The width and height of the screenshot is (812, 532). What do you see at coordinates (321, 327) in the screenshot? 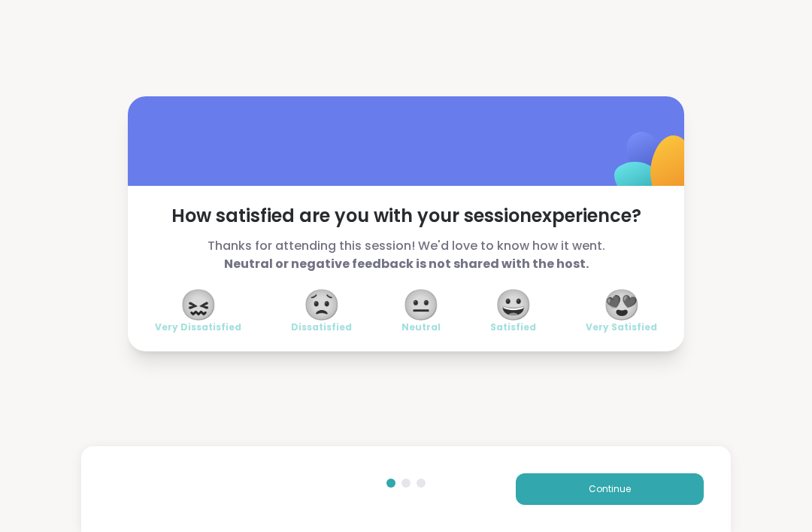
I see `span: Dissatisfied` at bounding box center [321, 327].